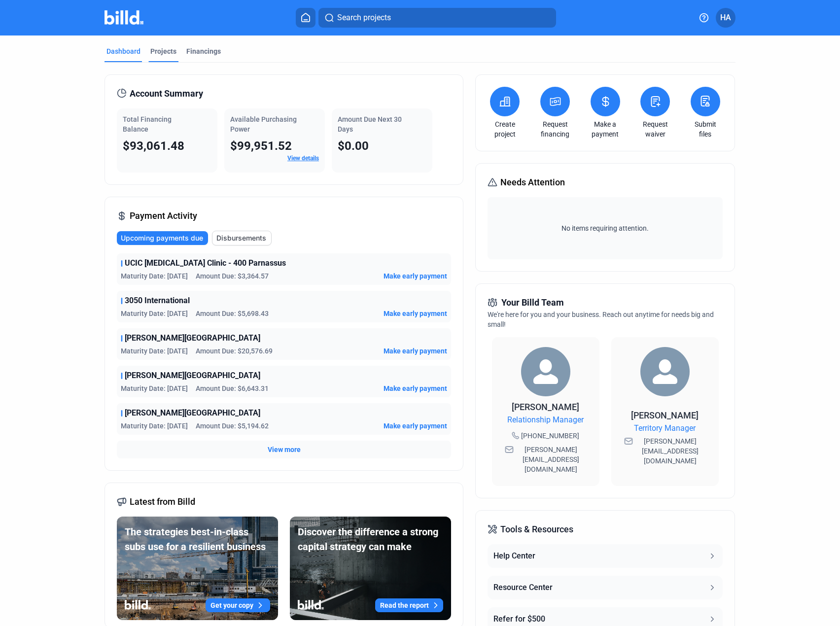  I want to click on div: Resource Center, so click(523, 588).